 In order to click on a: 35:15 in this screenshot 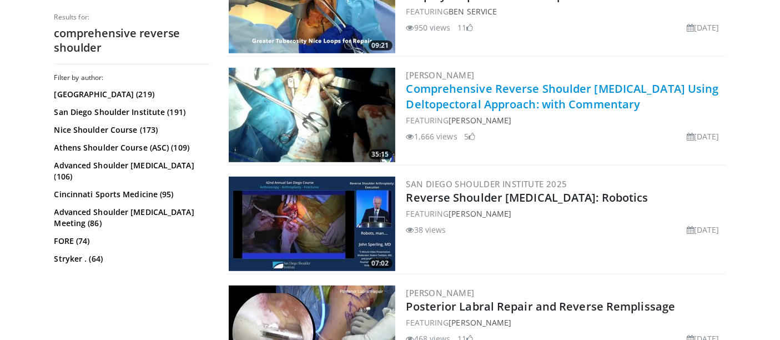, I will do `click(312, 115)`.